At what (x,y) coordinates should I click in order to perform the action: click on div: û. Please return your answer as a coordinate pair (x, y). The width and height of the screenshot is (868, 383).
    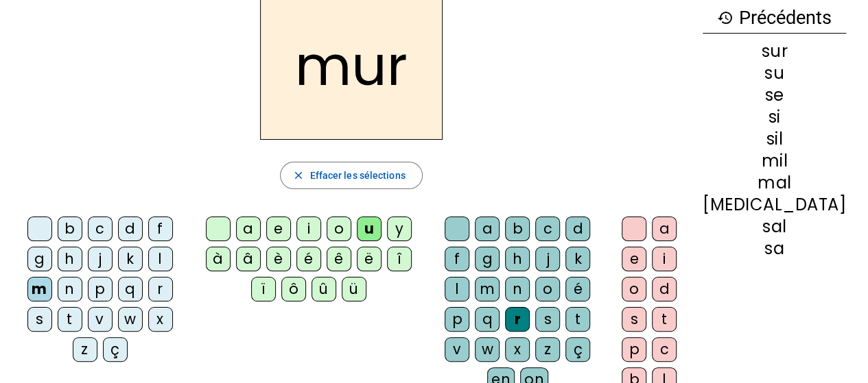
    Looking at the image, I should click on (324, 290).